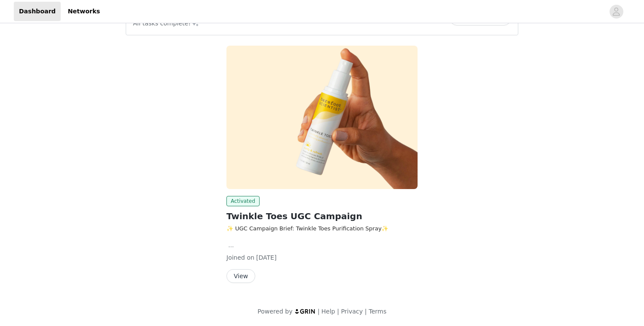  Describe the element at coordinates (240, 258) in the screenshot. I see `span: Joined on` at that location.